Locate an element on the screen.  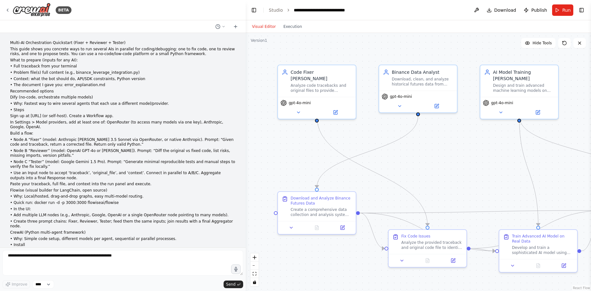
a: React Flow attribution is located at coordinates (582, 287).